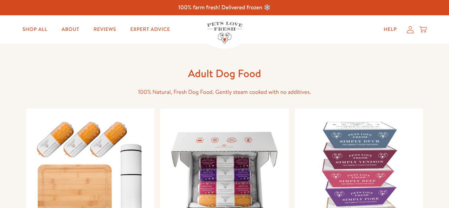 This screenshot has height=208, width=449. What do you see at coordinates (390, 29) in the screenshot?
I see `a: Help` at bounding box center [390, 29].